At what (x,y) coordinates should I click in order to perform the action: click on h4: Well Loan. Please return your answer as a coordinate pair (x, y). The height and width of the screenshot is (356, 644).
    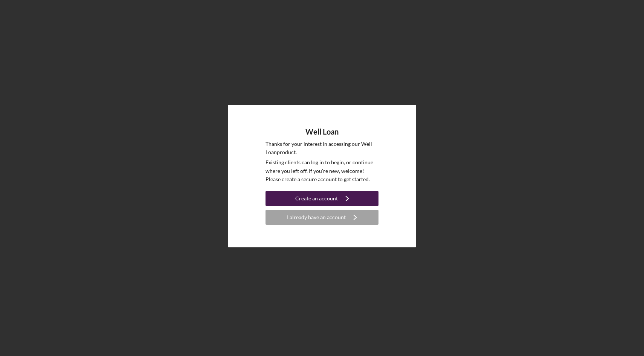
    Looking at the image, I should click on (322, 132).